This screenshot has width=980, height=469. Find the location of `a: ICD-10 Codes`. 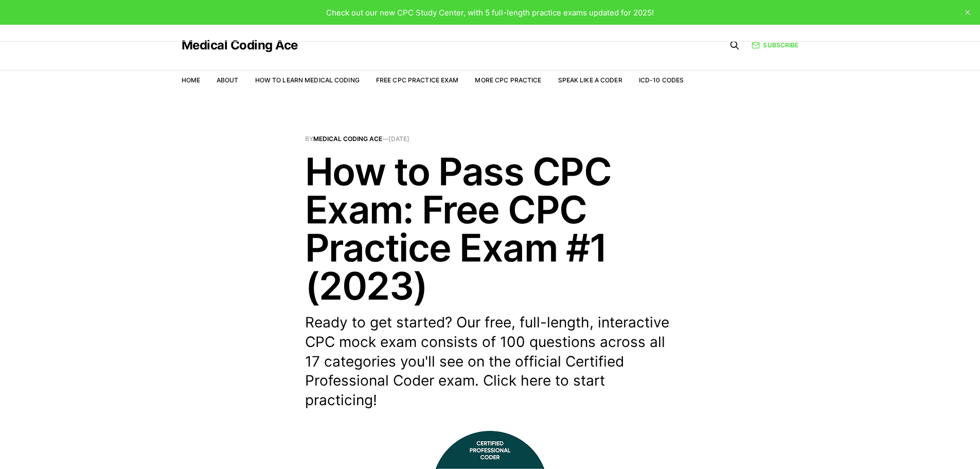

a: ICD-10 Codes is located at coordinates (660, 80).